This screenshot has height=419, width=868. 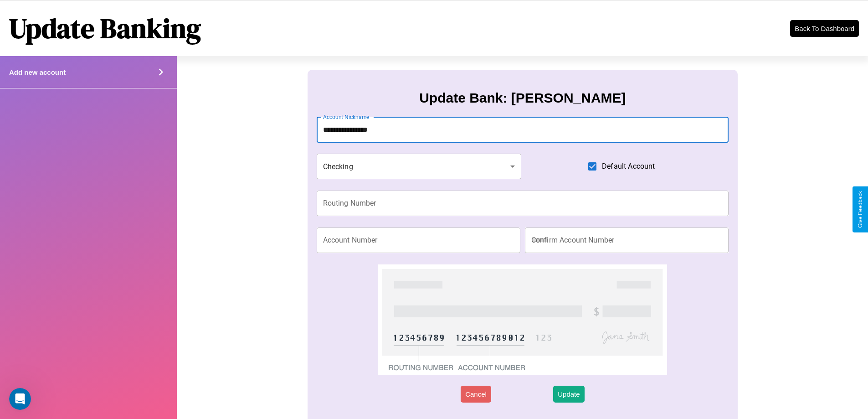 What do you see at coordinates (522, 319) in the screenshot?
I see `img: check` at bounding box center [522, 319].